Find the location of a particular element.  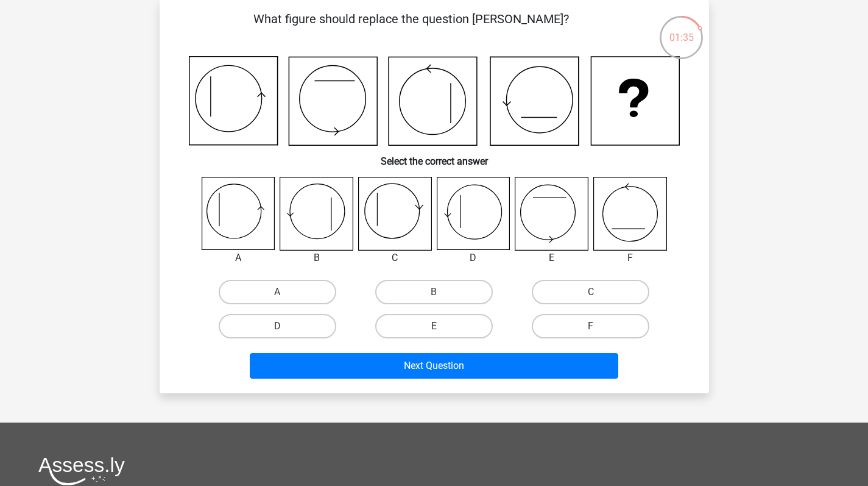

label: C is located at coordinates (590, 292).